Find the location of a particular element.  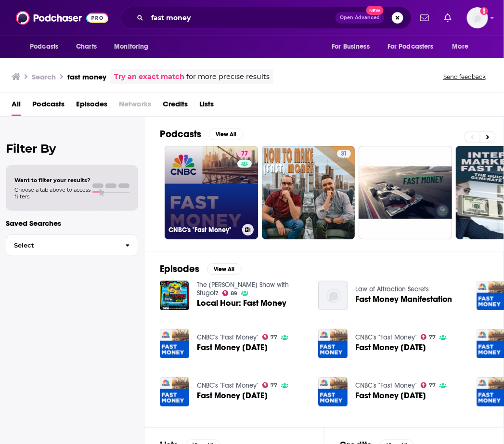

span: Local Hour: Fast Money is located at coordinates (242, 303).